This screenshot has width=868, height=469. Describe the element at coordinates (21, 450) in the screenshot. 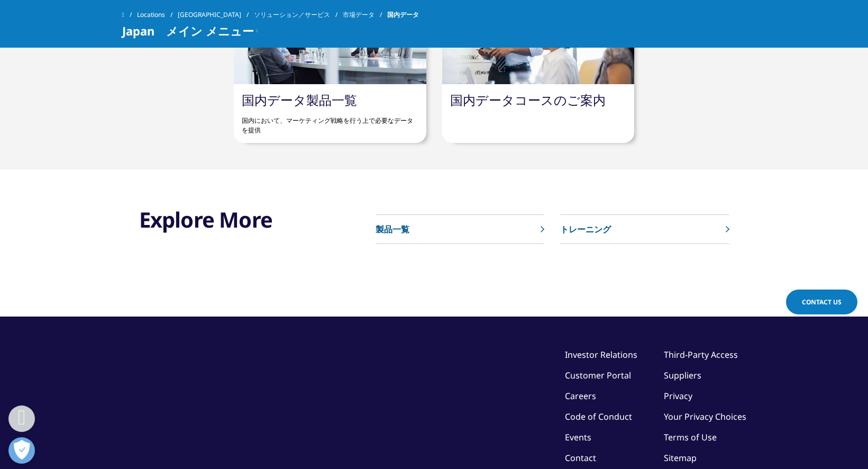

I see `button: 優先設定センターを開く` at that location.